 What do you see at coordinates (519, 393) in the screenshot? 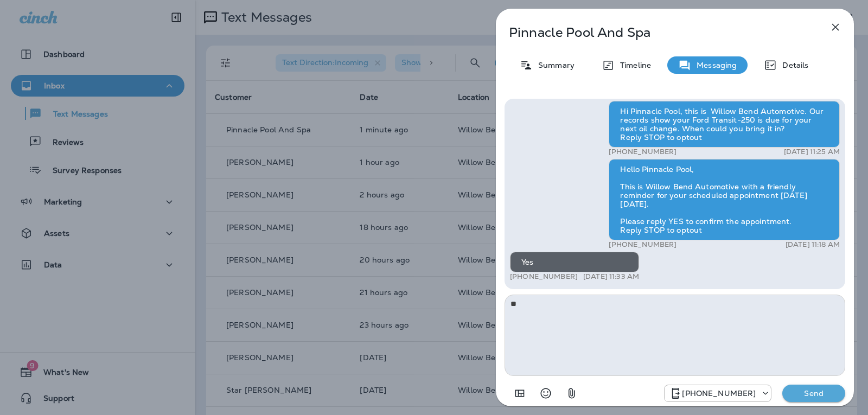
I see `button: Add in a premade template` at bounding box center [519, 393].